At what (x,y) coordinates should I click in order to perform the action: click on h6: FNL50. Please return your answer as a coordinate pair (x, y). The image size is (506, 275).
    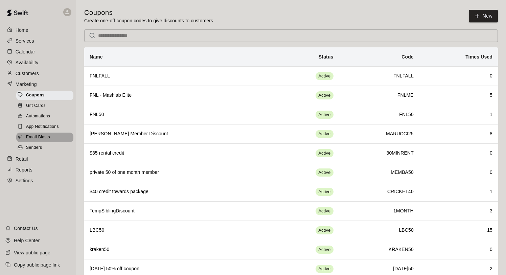
    Looking at the image, I should click on (379, 115).